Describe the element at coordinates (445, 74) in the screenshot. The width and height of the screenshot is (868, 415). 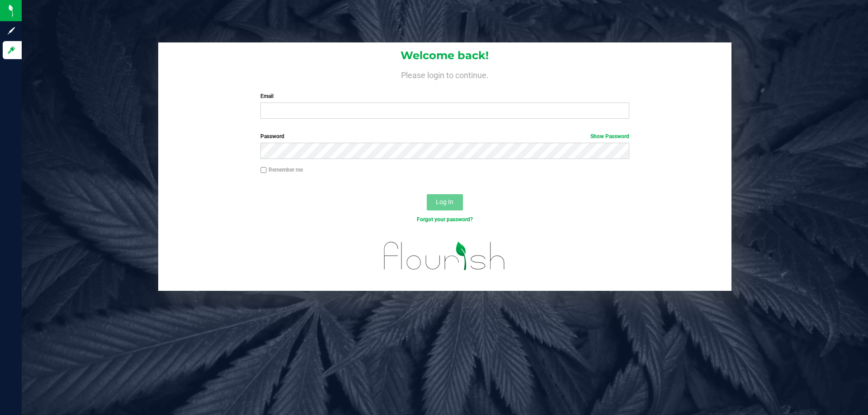
I see `h4: Please login to continue.` at that location.